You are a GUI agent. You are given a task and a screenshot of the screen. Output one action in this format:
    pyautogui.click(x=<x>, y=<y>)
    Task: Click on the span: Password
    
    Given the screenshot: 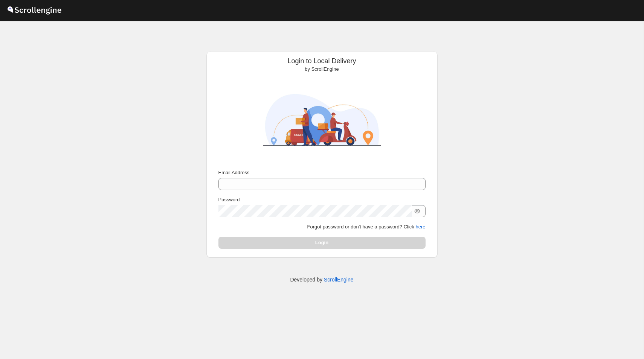 What is the action you would take?
    pyautogui.click(x=229, y=200)
    